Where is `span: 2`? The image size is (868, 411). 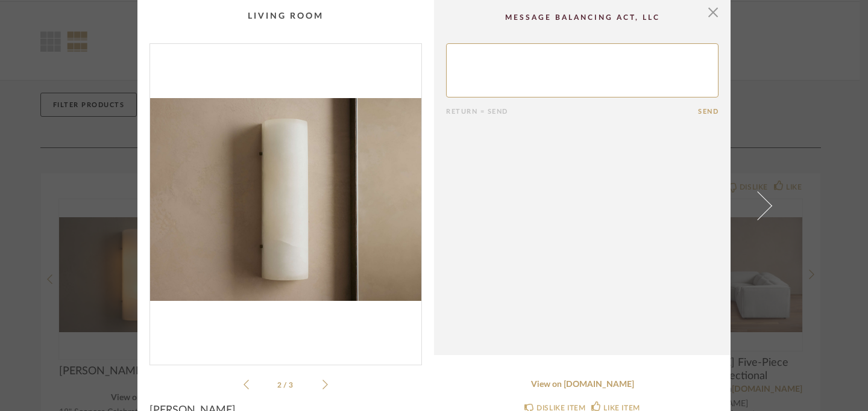 span: 2 is located at coordinates (280, 385).